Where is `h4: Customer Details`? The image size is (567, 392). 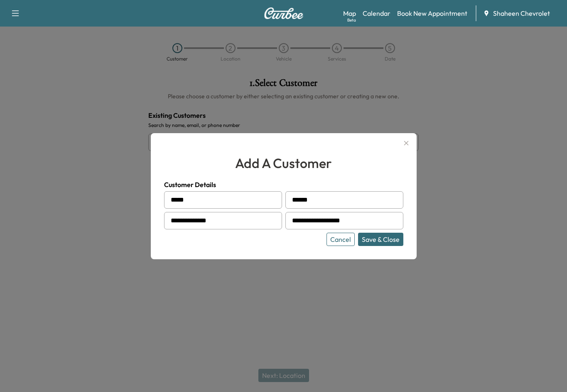 h4: Customer Details is located at coordinates (284, 184).